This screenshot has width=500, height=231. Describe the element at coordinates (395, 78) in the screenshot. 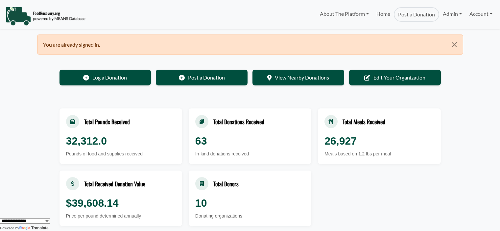

I see `a: Edit Your Organization` at that location.